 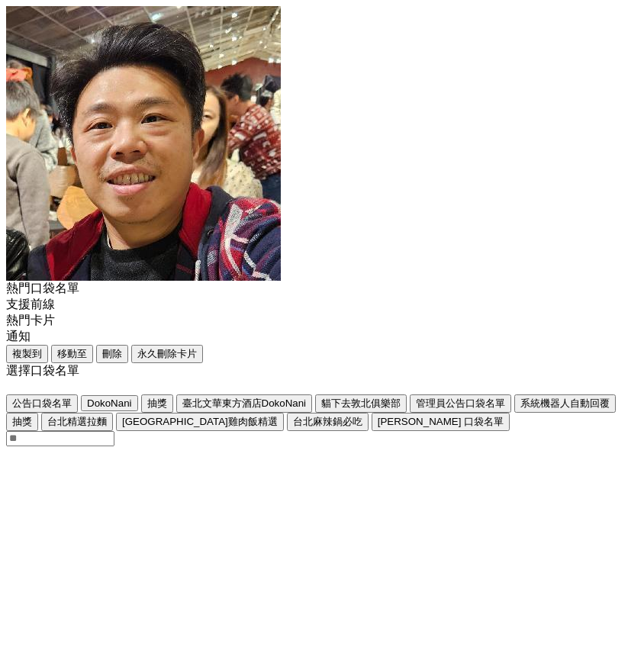 What do you see at coordinates (564, 403) in the screenshot?
I see `button: 系統機器人自動回覆` at bounding box center [564, 403].